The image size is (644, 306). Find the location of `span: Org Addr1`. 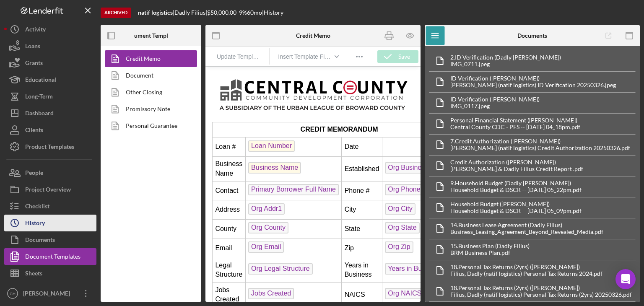

span: Org Addr1 is located at coordinates (61, 142).